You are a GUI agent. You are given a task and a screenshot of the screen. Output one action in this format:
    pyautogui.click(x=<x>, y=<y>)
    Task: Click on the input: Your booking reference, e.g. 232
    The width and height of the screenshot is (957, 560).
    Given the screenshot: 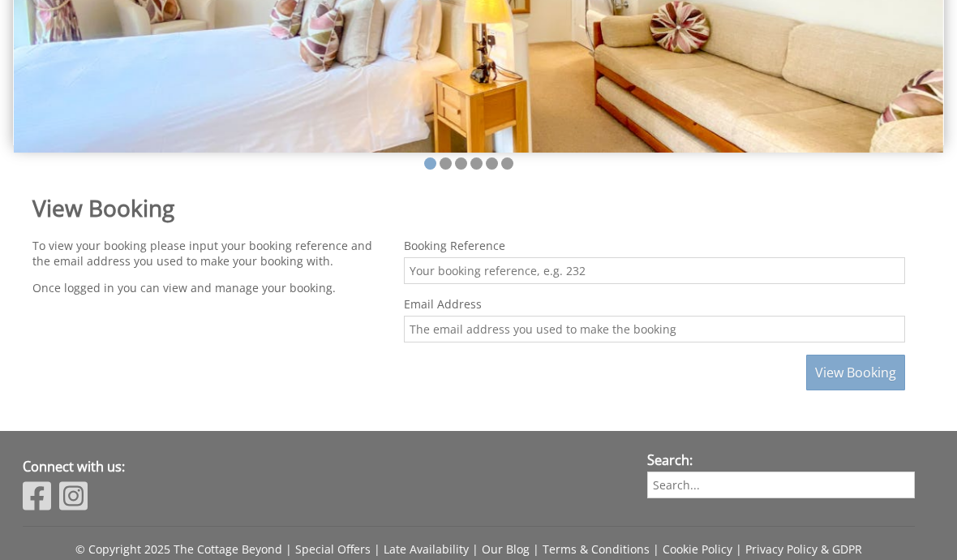 What is the action you would take?
    pyautogui.click(x=655, y=271)
    